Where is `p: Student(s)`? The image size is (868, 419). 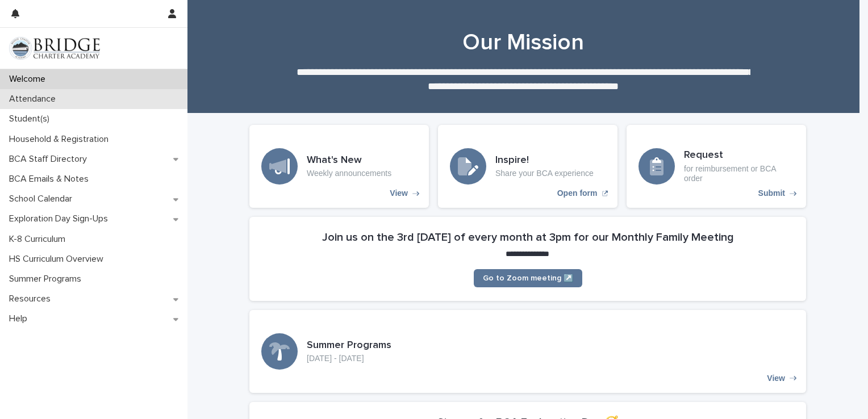
p: Student(s) is located at coordinates (31, 119).